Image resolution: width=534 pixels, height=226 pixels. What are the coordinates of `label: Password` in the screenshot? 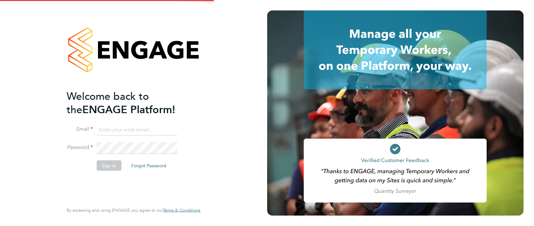 It's located at (80, 148).